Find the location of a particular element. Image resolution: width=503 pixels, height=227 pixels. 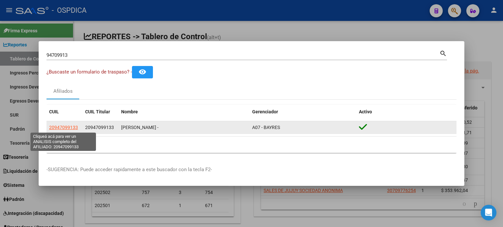

datatable-header-cell: Nombre is located at coordinates (184, 112).